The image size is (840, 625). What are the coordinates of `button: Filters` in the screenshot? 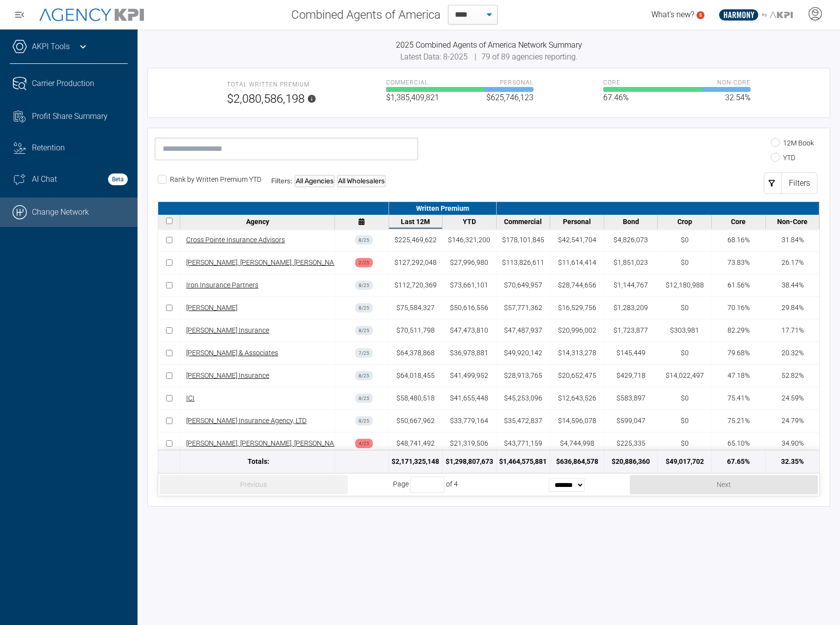 It's located at (790, 183).